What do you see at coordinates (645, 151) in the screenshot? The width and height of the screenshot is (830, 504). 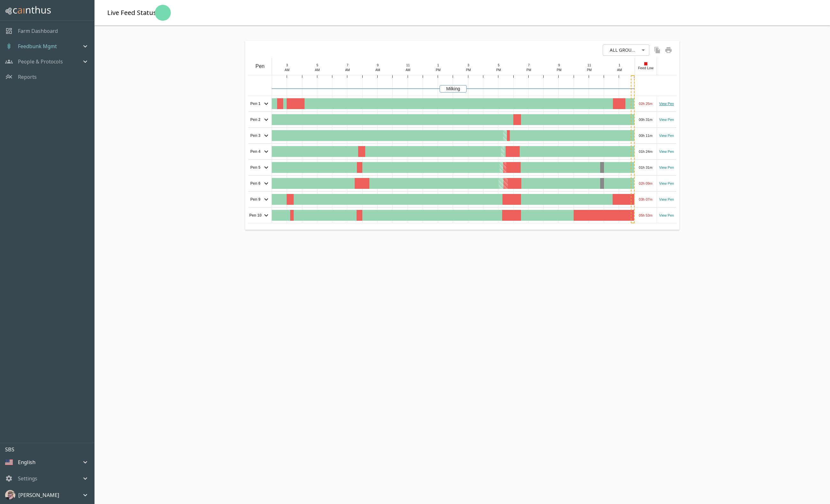 I see `div: 01h 24m` at bounding box center [645, 151].